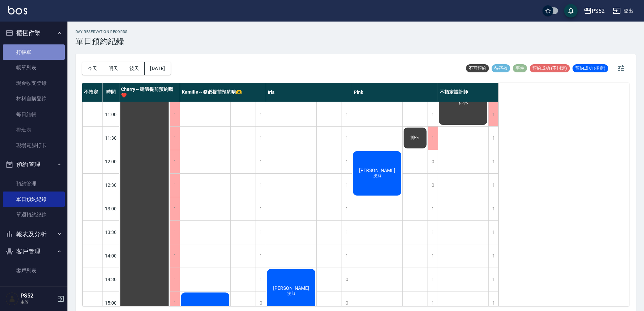 Image resolution: width=644 pixels, height=311 pixels. What do you see at coordinates (550, 68) in the screenshot?
I see `span: 預約成功 (不指定)` at bounding box center [550, 68].